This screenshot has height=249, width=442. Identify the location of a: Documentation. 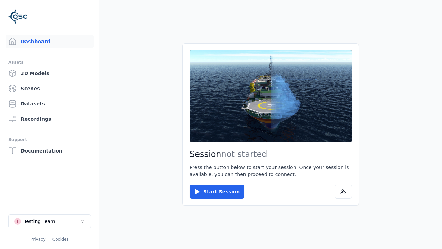
(49, 151).